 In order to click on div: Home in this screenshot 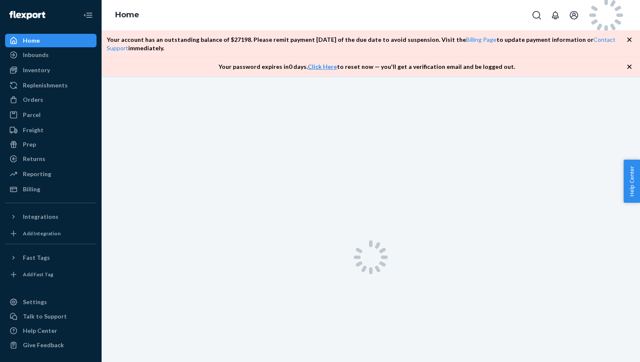, I will do `click(31, 41)`.